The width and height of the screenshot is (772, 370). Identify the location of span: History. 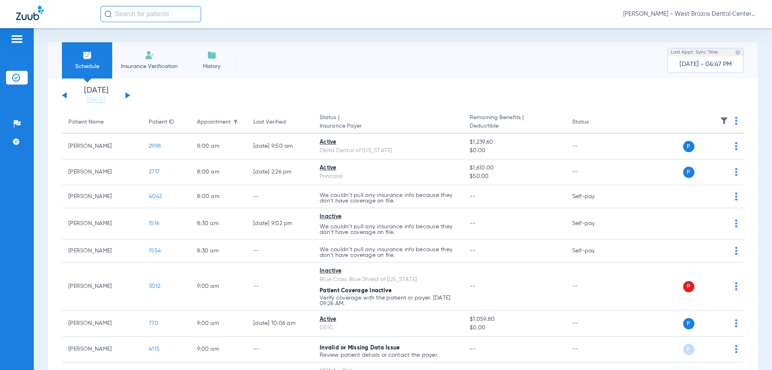
(212, 66).